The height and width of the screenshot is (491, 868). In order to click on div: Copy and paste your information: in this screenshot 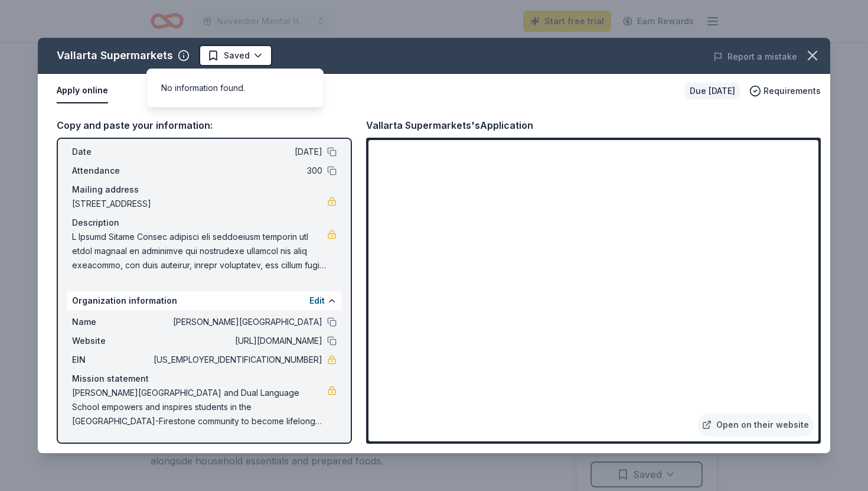, I will do `click(204, 125)`.